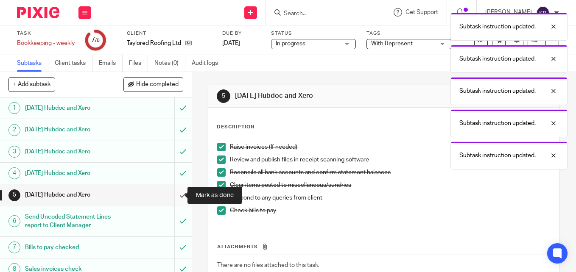  Describe the element at coordinates (390, 185) in the screenshot. I see `p: Clear items posted to miscellaneous/sundries` at that location.